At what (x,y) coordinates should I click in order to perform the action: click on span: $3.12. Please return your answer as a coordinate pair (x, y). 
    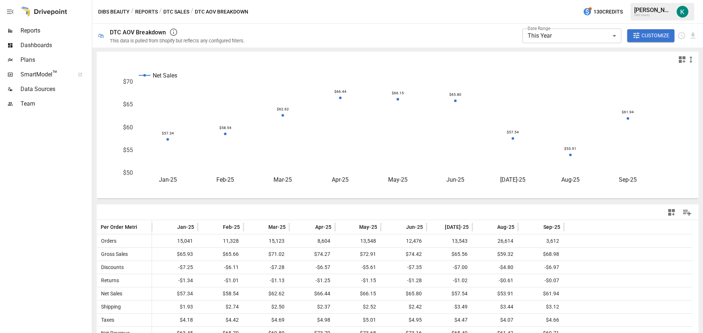
    Looking at the image, I should click on (540, 307).